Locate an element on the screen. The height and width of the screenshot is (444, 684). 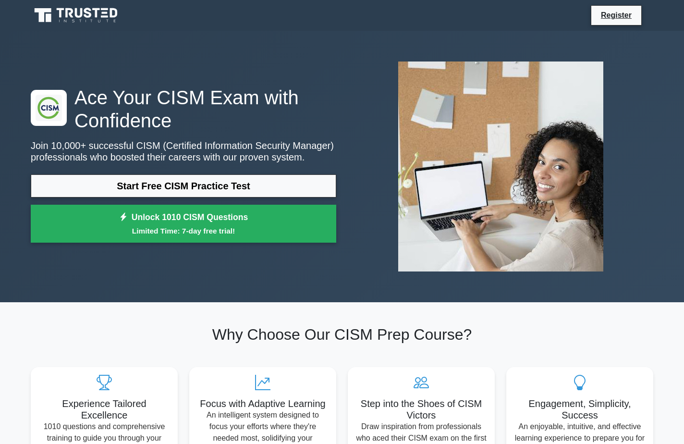
h5: Engagement, Simplicity, Success is located at coordinates (580, 409).